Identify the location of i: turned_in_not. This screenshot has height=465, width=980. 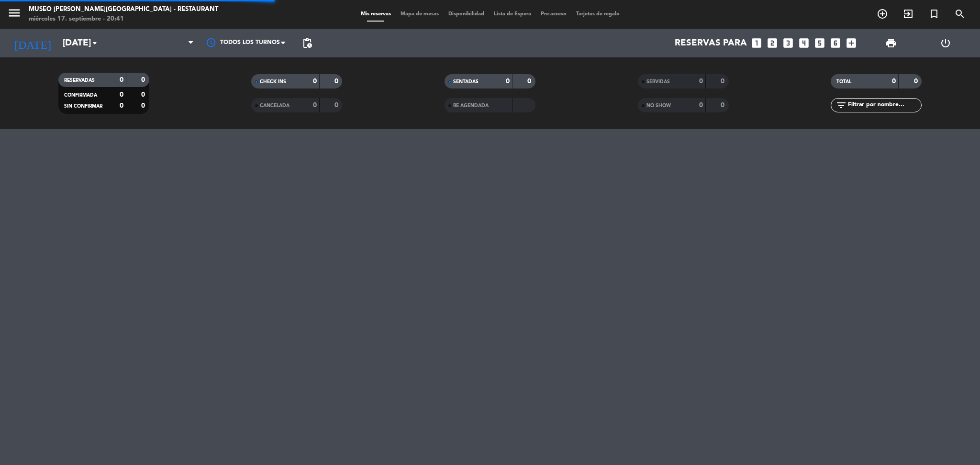
(934, 14).